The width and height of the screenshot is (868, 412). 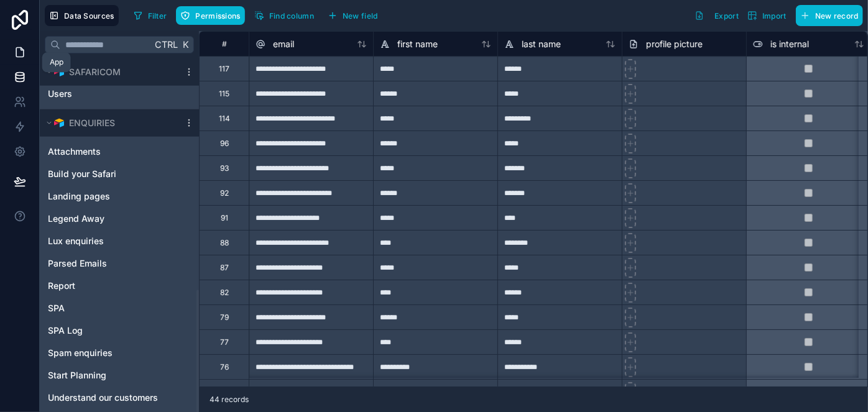 I want to click on div: 93, so click(x=225, y=168).